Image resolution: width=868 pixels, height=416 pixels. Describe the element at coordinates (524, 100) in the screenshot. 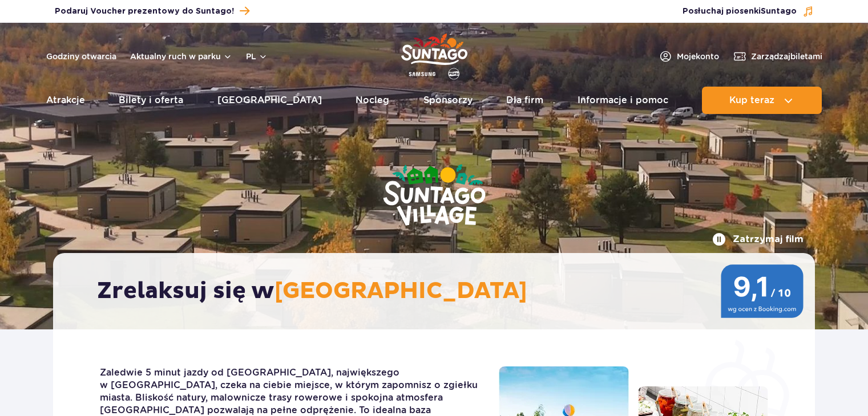

I see `a: Dla firm` at that location.